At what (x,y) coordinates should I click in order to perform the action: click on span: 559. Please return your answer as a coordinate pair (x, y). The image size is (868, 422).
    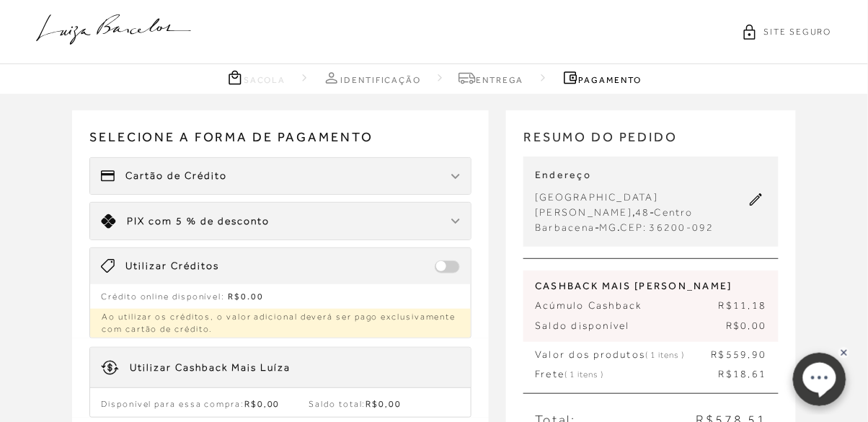
    Looking at the image, I should click on (737, 353).